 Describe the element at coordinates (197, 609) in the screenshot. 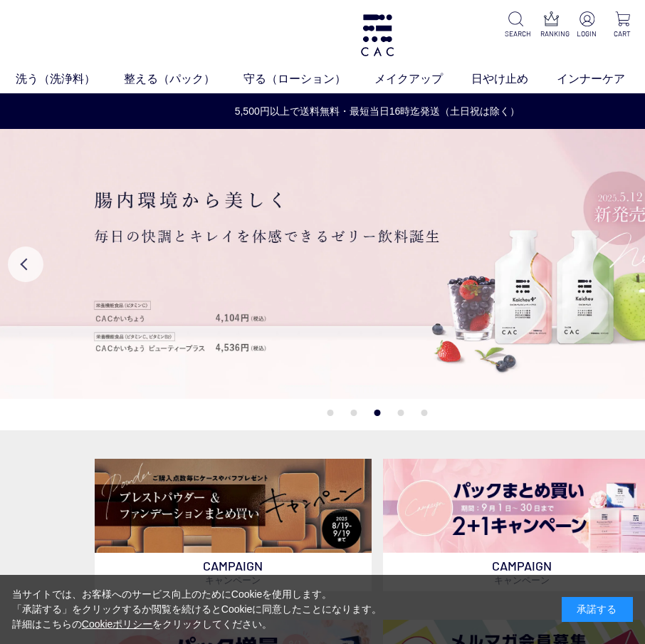

I see `div: 当サイトでは、お客様へのサービス向上のためにCookieを使用します。 「承諾する」をクリックするか閲覧を続けるとCookieに同意したことになります。 詳細はこちらの をクリックしてください。` at that location.